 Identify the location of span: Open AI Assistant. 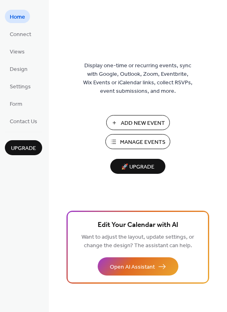
(132, 267).